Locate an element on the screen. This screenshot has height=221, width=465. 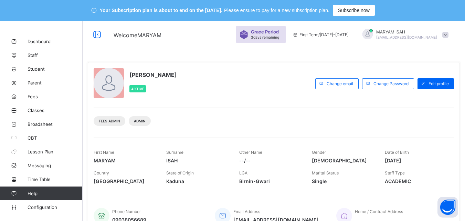
span: State of Origin is located at coordinates (180, 173).